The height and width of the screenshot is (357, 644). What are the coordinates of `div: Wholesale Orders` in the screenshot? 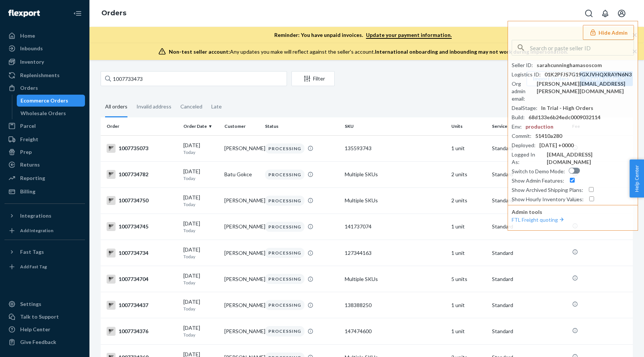 It's located at (43, 113).